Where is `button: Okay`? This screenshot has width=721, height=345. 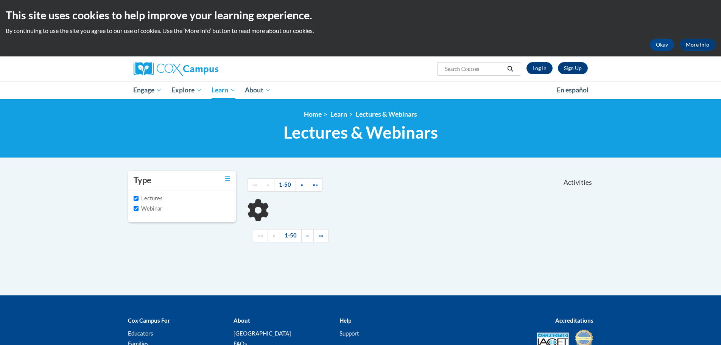
button: Okay is located at coordinates (662, 45).